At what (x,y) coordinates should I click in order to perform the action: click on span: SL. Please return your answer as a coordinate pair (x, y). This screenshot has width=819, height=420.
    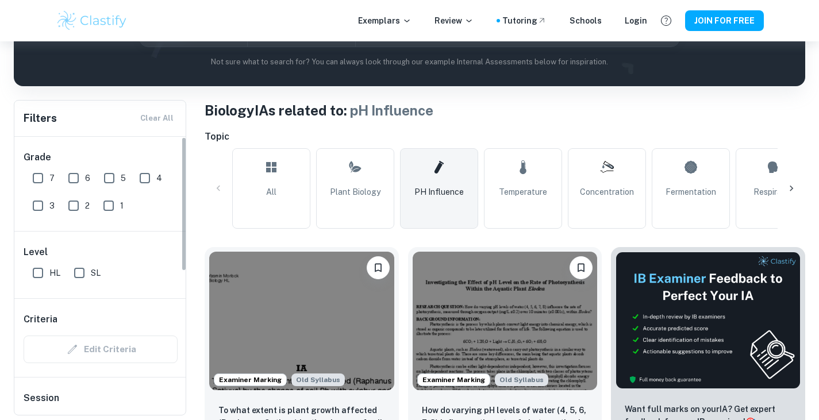
    Looking at the image, I should click on (95, 273).